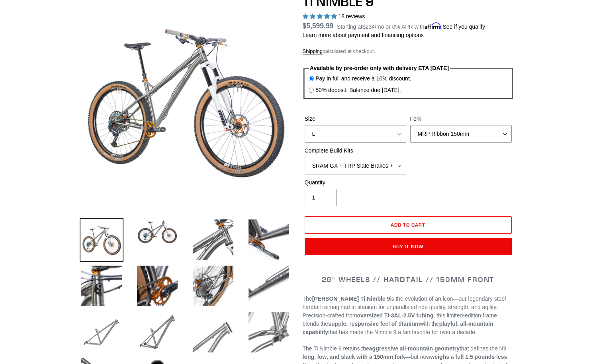 This screenshot has height=364, width=593. What do you see at coordinates (364, 78) in the screenshot?
I see `label: Pay in full and receive a 10% discount.` at bounding box center [364, 78].